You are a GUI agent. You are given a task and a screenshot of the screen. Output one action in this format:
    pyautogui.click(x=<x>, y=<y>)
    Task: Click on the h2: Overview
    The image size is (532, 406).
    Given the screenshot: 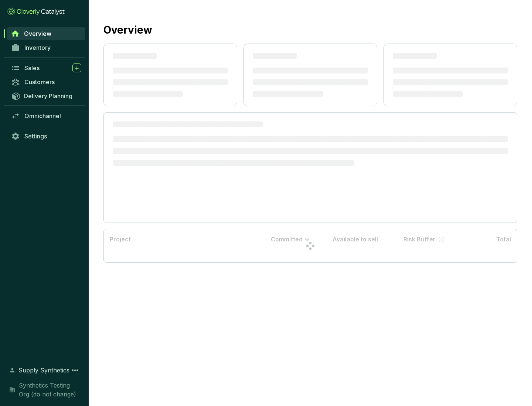 What is the action you would take?
    pyautogui.click(x=128, y=30)
    